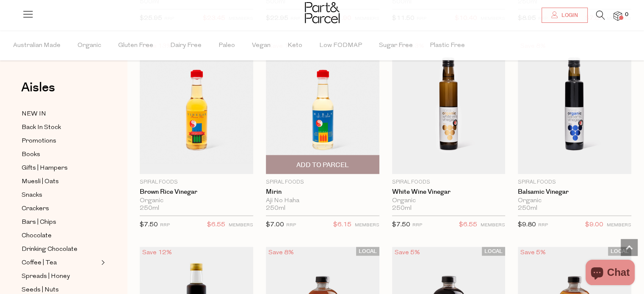 The width and height of the screenshot is (644, 294). Describe the element at coordinates (37, 236) in the screenshot. I see `span: Chocolate` at that location.